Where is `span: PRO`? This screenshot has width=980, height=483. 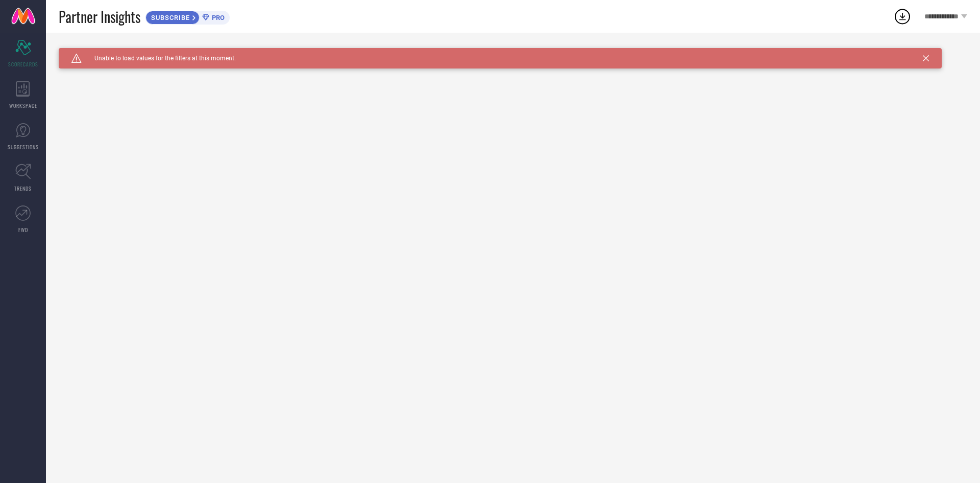 span: PRO is located at coordinates (217, 17).